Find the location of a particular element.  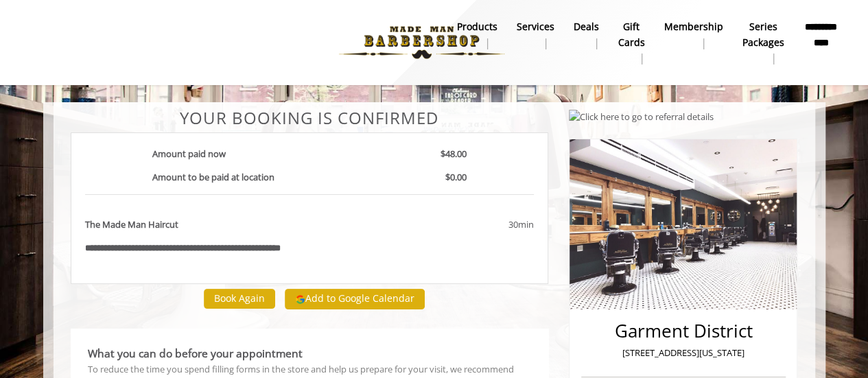

a: Series packagesSeries packages is located at coordinates (763, 42).